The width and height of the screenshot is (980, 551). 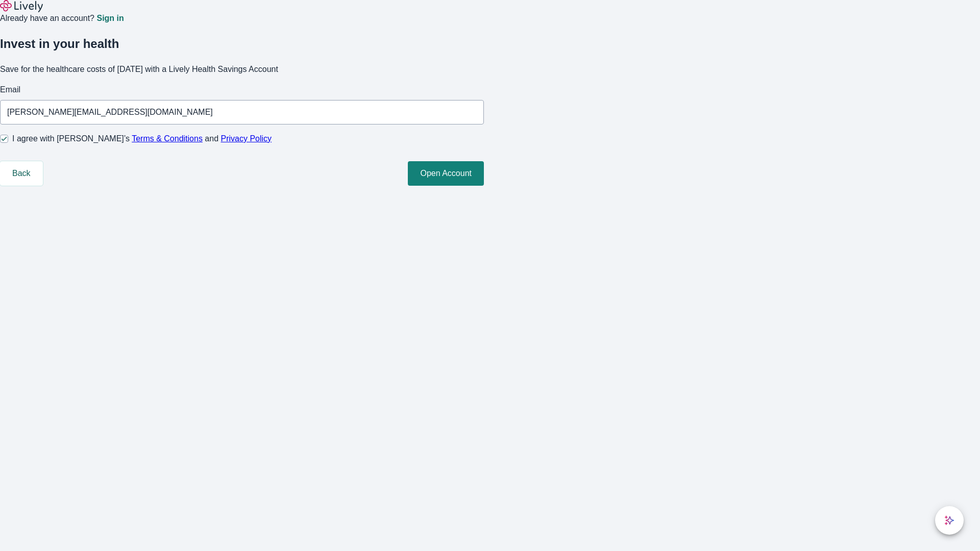 I want to click on a: Privacy Policy, so click(x=247, y=138).